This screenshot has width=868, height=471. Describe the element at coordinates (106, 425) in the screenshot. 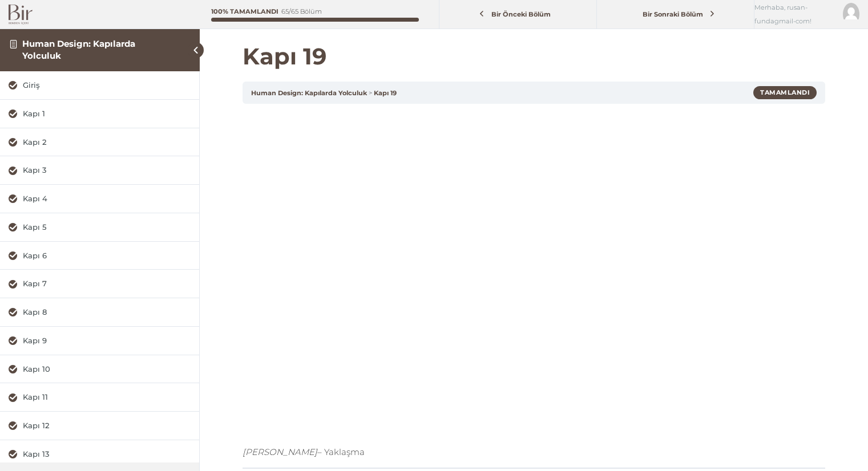

I see `div: Kapı 12` at that location.